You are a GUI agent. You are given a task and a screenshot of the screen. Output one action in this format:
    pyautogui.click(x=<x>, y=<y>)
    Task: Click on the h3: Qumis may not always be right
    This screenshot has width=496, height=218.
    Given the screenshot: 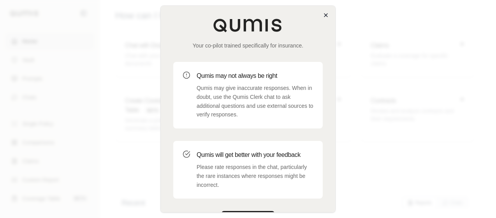 What is the action you would take?
    pyautogui.click(x=255, y=76)
    